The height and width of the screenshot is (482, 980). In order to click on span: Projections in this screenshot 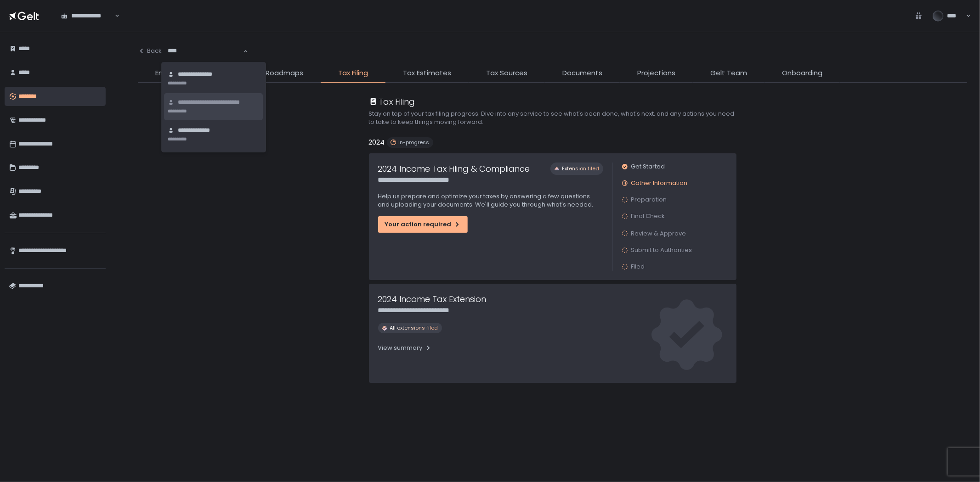, I will do `click(656, 73)`.